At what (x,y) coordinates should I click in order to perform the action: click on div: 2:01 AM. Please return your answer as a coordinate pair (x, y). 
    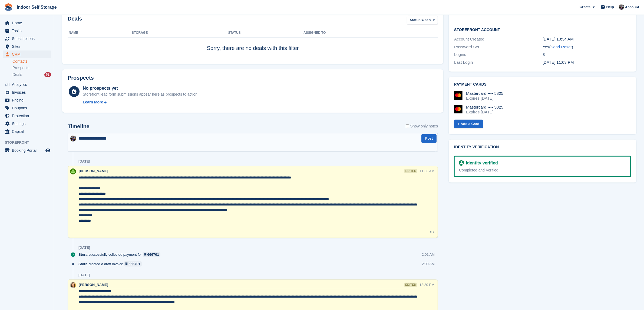
    Looking at the image, I should click on (428, 255).